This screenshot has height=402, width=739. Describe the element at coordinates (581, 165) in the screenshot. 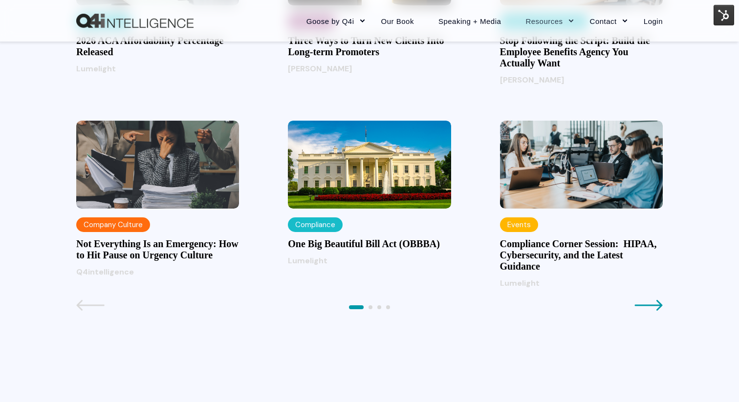

I see `img: Compliance Corner Session: HIPAA, Cybersecurity, and the Latest Guidance` at that location.